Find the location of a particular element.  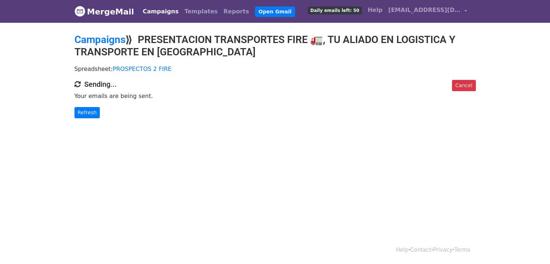

a: Privacy is located at coordinates (443, 250).